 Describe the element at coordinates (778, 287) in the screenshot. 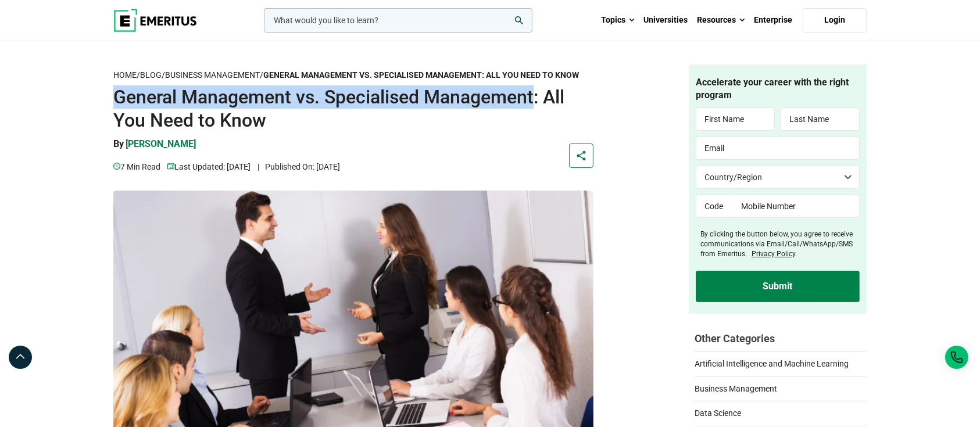

I see `input: Submit` at that location.